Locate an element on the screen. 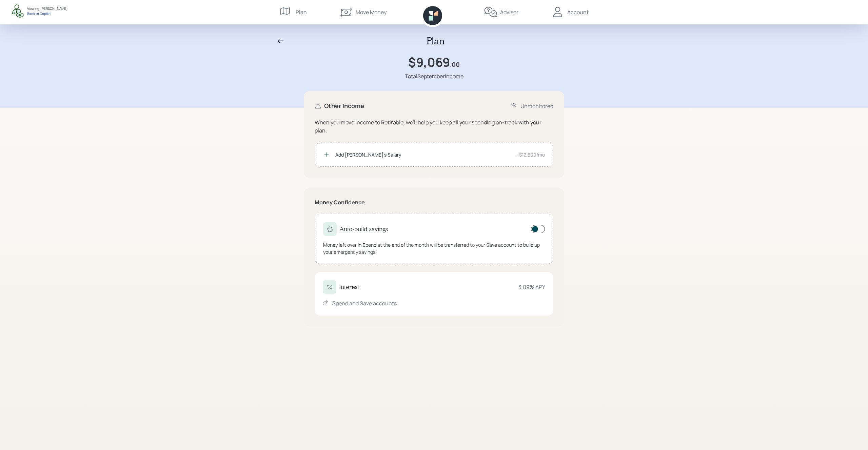 This screenshot has height=450, width=868. h5: Money Confidence is located at coordinates (434, 202).